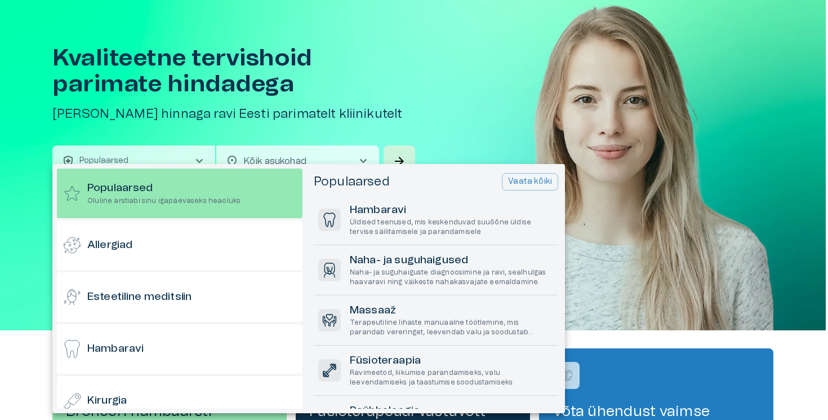 The width and height of the screenshot is (828, 420). I want to click on p: Oluline arstiabi sinu igapäevaseks heaoluks, so click(164, 201).